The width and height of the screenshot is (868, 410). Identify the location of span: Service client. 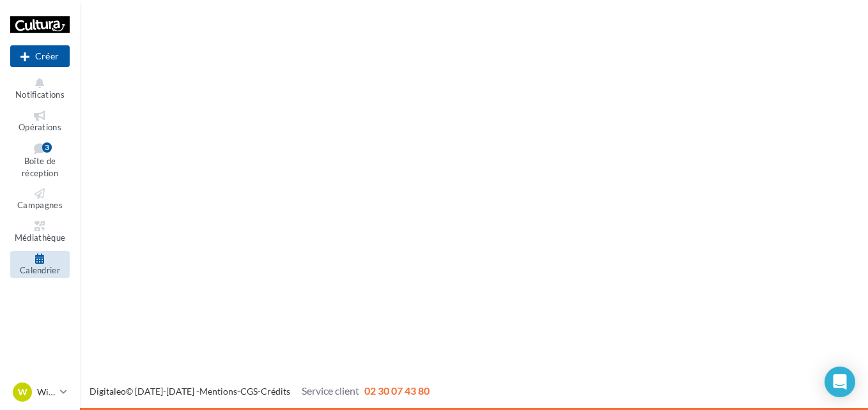
(330, 390).